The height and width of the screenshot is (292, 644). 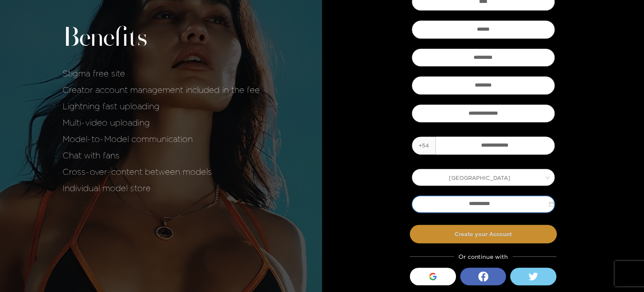 What do you see at coordinates (161, 139) in the screenshot?
I see `li: Model-to-Model communication` at bounding box center [161, 139].